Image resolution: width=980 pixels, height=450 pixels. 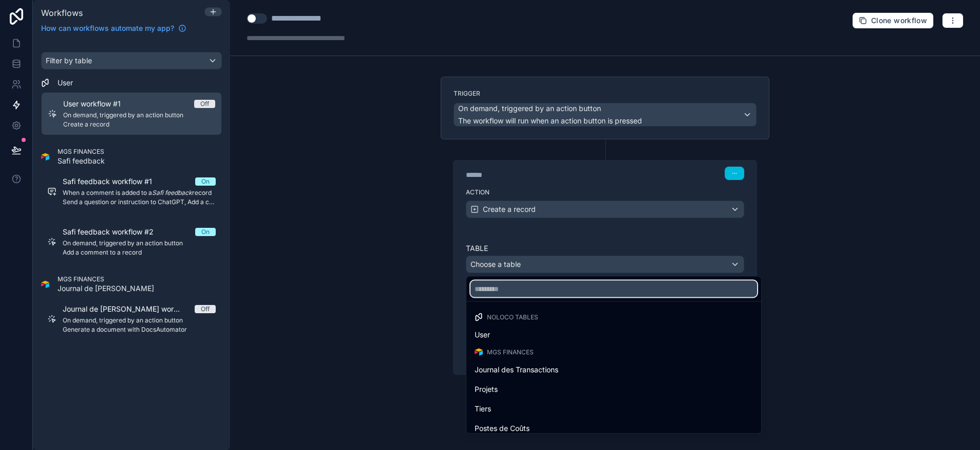 I want to click on span: User, so click(x=482, y=335).